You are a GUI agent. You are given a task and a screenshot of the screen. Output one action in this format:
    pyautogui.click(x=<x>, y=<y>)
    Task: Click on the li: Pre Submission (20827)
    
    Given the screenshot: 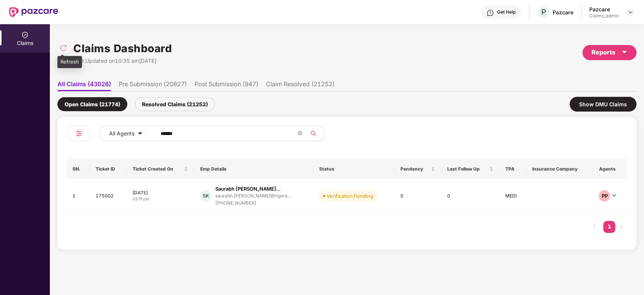 What is the action you would take?
    pyautogui.click(x=152, y=86)
    